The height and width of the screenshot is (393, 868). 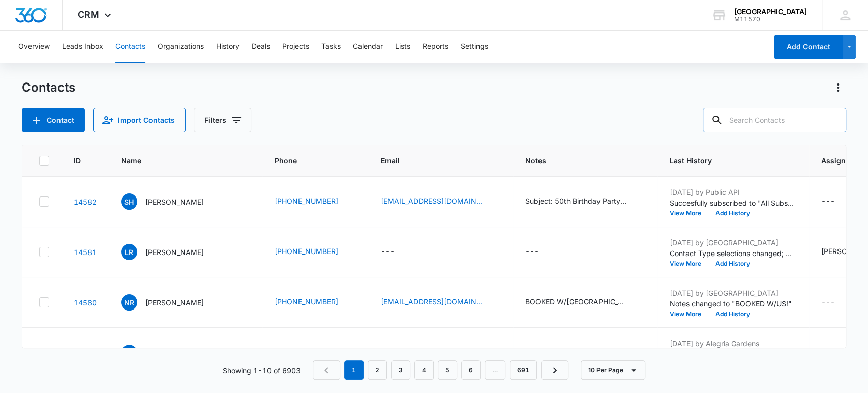 I want to click on button: Actions, so click(x=838, y=88).